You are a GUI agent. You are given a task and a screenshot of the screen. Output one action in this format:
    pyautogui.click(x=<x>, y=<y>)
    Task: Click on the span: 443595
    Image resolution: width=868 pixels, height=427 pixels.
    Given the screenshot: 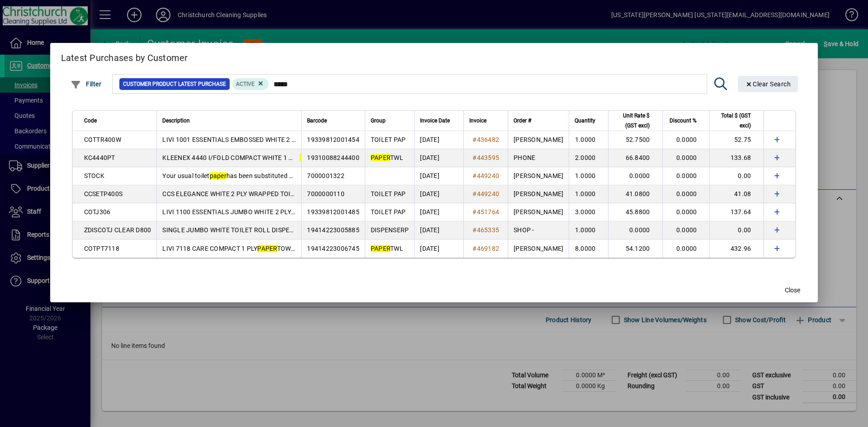 What is the action you would take?
    pyautogui.click(x=488, y=157)
    